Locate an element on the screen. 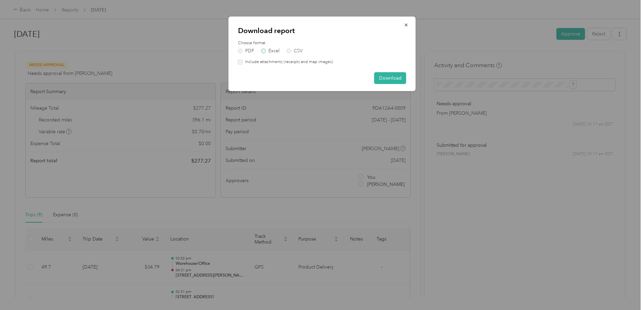  button: Download is located at coordinates (390, 78).